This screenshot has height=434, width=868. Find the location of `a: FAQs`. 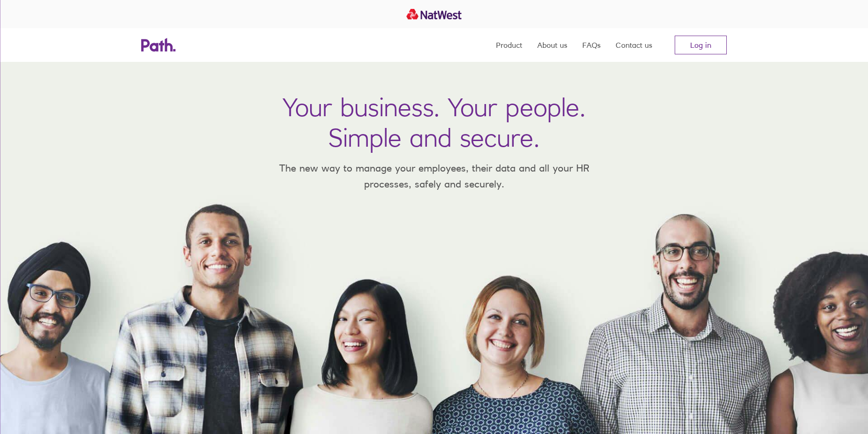

a: FAQs is located at coordinates (591, 45).